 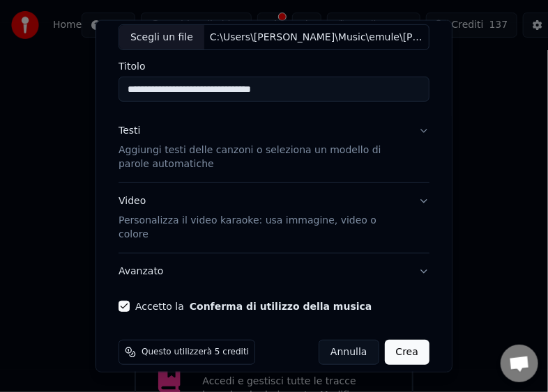 I want to click on button: Accetto la, so click(x=281, y=307).